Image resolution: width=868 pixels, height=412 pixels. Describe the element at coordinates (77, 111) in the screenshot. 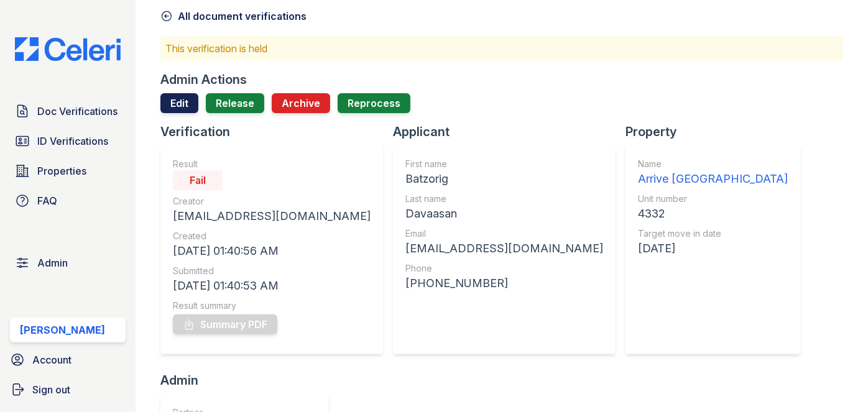

I see `span: Doc Verifications` at that location.